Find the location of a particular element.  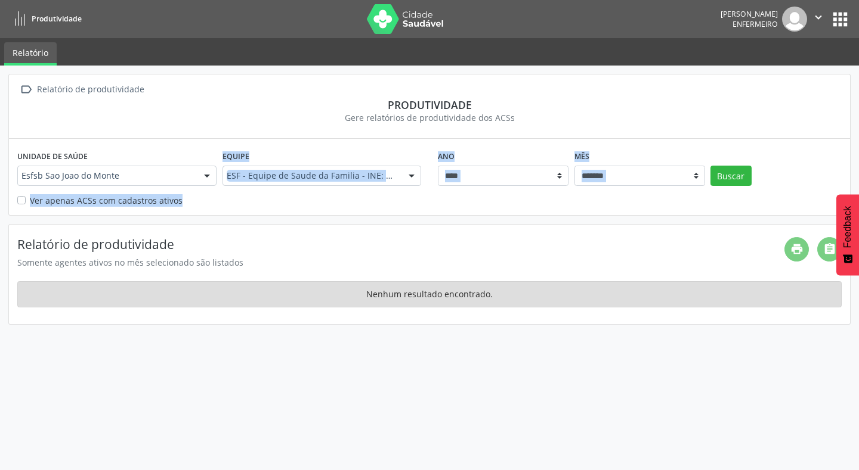

span: Produtividade is located at coordinates (57, 18).